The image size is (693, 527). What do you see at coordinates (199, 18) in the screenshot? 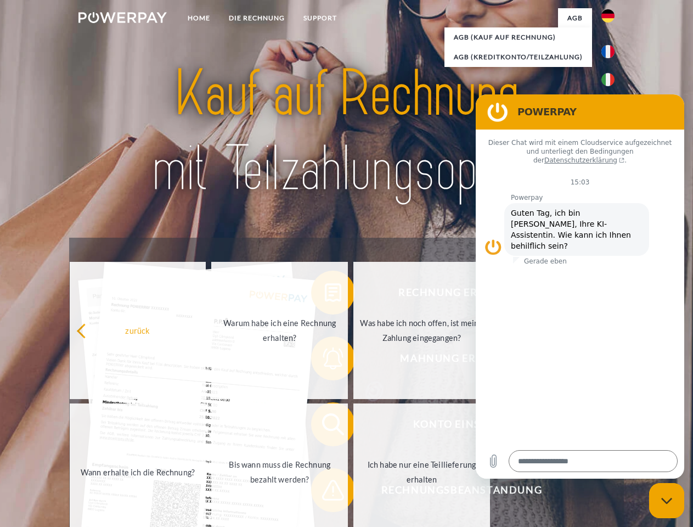
I see `a: Home` at bounding box center [199, 18].